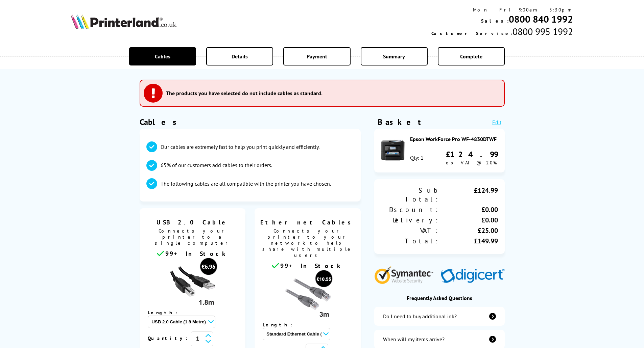  What do you see at coordinates (308, 295) in the screenshot?
I see `img: Ethernet cable` at bounding box center [308, 295].